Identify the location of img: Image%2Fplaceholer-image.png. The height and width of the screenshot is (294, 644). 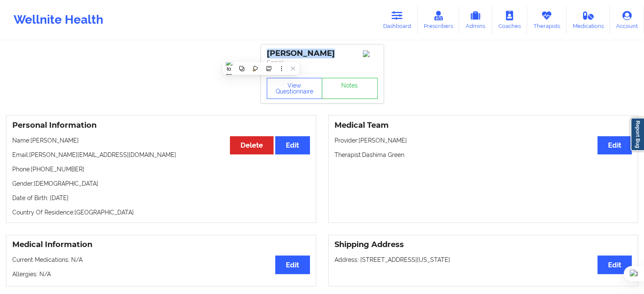
(371, 54).